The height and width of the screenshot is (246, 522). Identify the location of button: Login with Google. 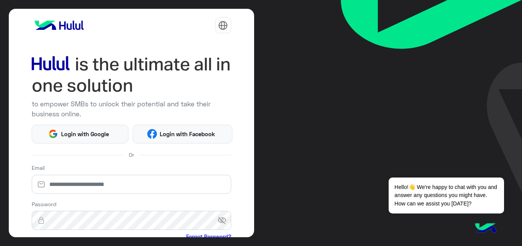
(80, 134).